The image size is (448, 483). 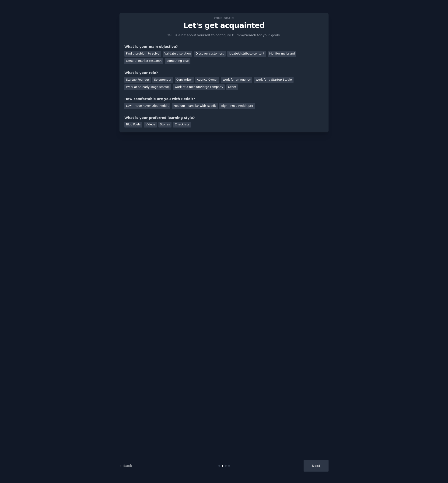 I want to click on div: Ideate/distribute content, so click(x=247, y=53).